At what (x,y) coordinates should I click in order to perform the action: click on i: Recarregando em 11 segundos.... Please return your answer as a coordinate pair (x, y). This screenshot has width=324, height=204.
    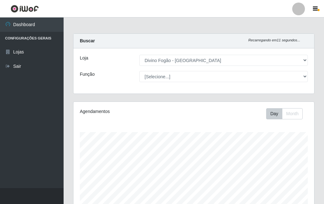
    Looking at the image, I should click on (274, 40).